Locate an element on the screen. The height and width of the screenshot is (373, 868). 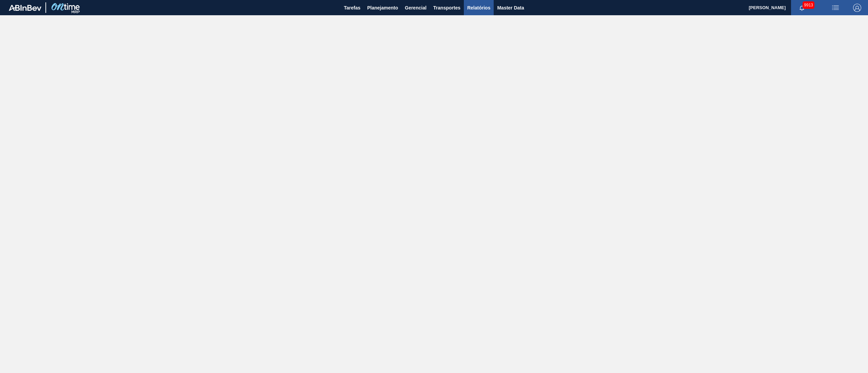
img: Logout is located at coordinates (857, 8).